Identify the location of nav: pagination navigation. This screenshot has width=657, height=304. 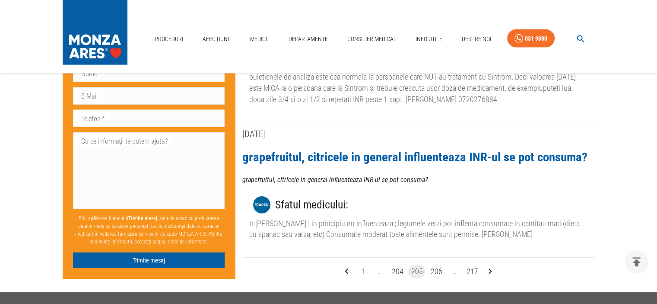
(418, 271).